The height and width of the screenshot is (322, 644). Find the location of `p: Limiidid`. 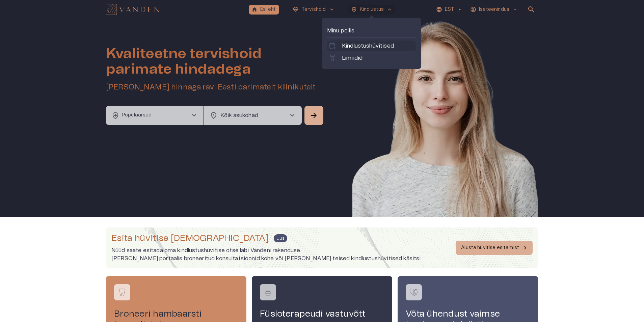

p: Limiidid is located at coordinates (352, 58).